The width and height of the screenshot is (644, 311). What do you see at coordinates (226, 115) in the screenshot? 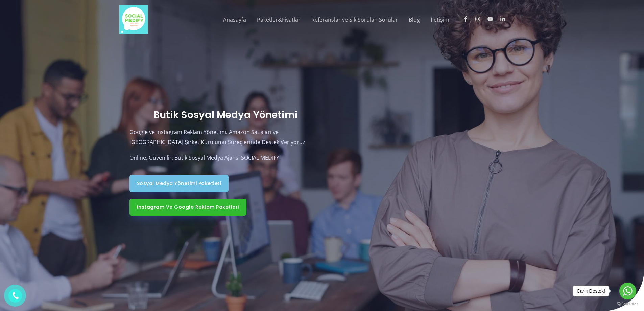
I see `h2: Butik Sosyal Medya Yönetimi` at bounding box center [226, 115].